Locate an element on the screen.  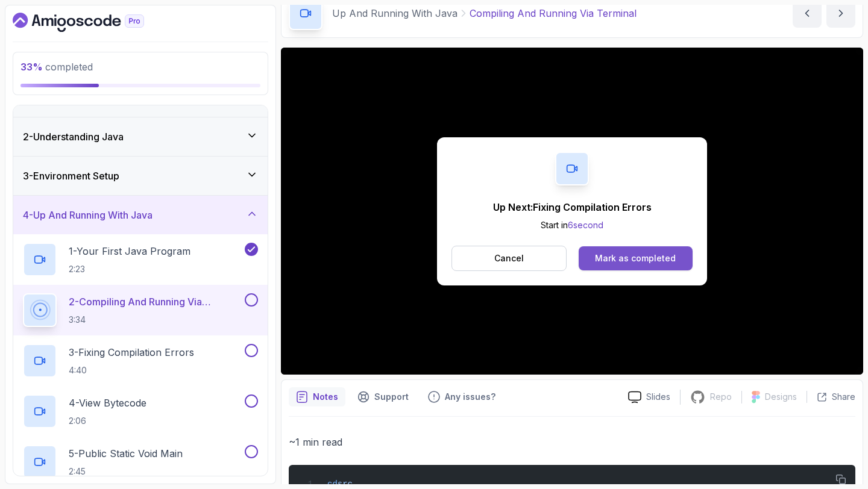
p: 1 - Your First Java Program is located at coordinates (129, 251).